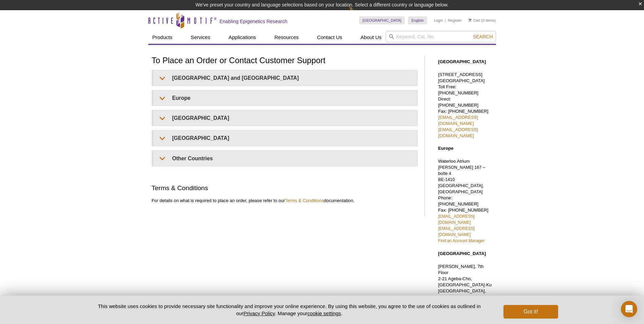 The height and width of the screenshot is (324, 644). Describe the element at coordinates (371, 37) in the screenshot. I see `a: About Us` at that location.